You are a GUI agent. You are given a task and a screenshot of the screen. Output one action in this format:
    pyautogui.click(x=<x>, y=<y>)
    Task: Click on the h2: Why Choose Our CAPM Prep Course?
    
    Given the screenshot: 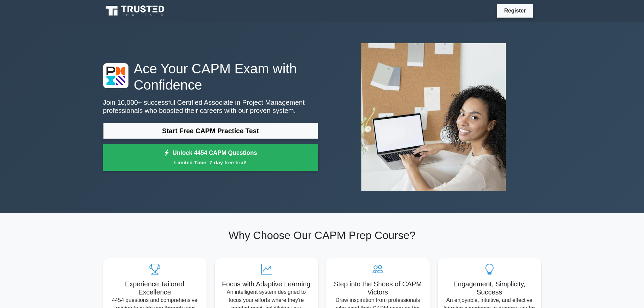 What is the action you would take?
    pyautogui.click(x=322, y=236)
    